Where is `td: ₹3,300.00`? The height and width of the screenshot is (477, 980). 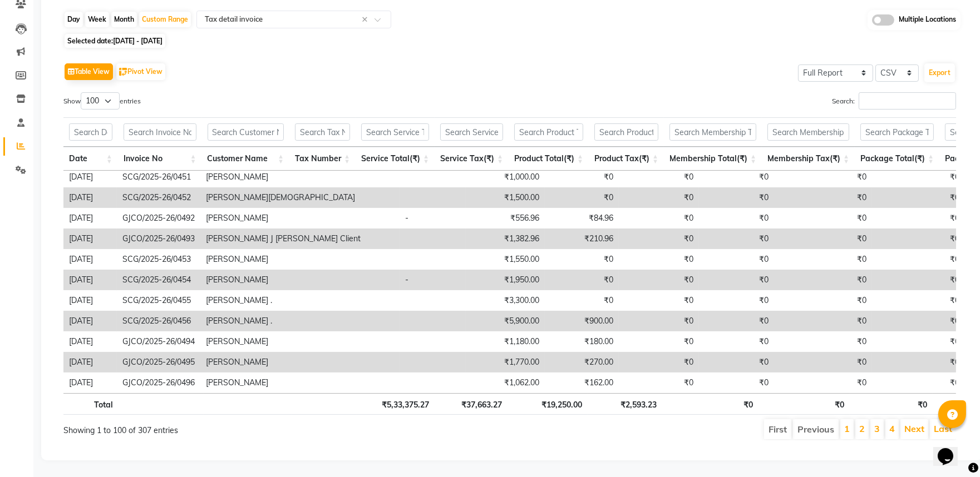
td: ₹3,300.00 is located at coordinates (506, 300).